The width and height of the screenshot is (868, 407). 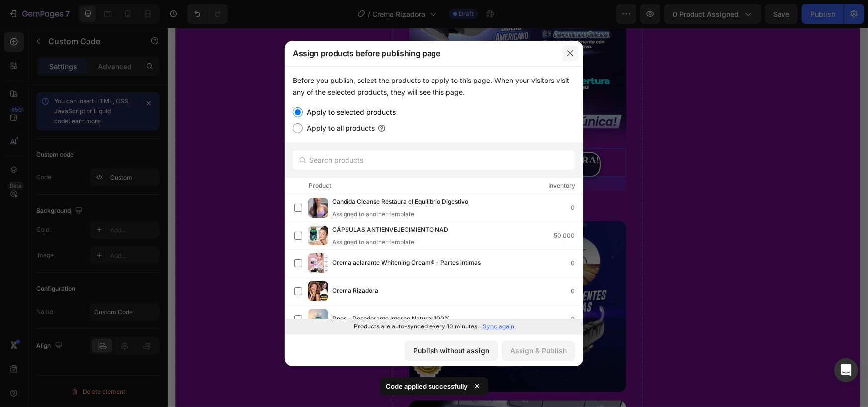 What do you see at coordinates (421, 53) in the screenshot?
I see `div: Assign products before publishing page` at bounding box center [421, 53].